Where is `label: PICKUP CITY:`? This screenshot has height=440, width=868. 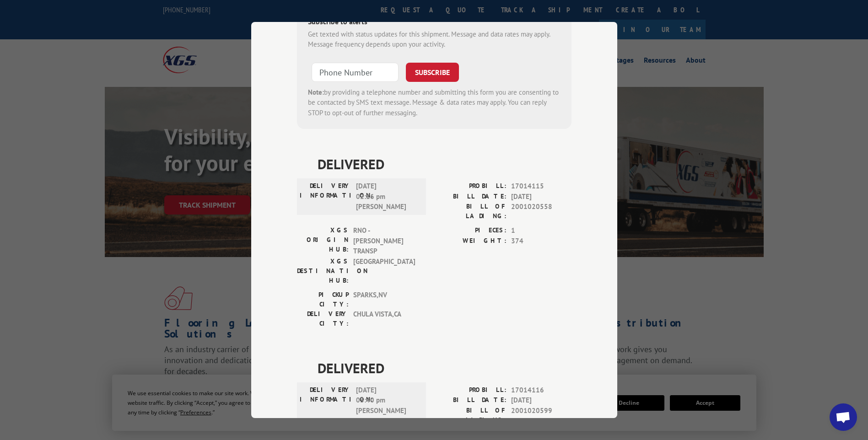 label: PICKUP CITY: is located at coordinates (323, 299).